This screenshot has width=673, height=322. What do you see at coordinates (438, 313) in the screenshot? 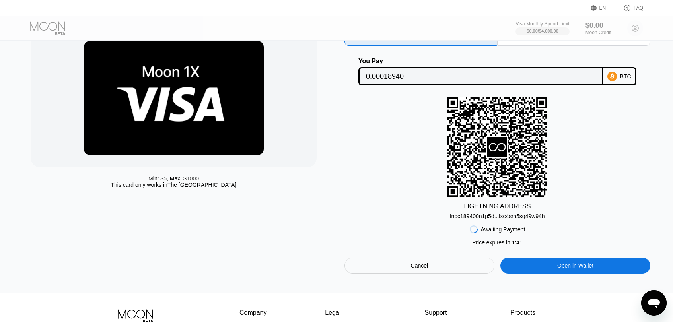
I see `div: Support` at bounding box center [438, 313].